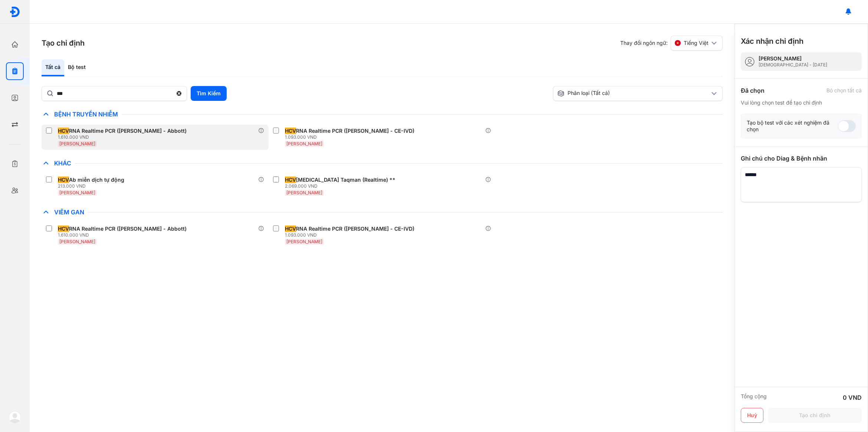 The image size is (868, 432). What do you see at coordinates (752, 415) in the screenshot?
I see `button: Huỷ` at bounding box center [752, 415].